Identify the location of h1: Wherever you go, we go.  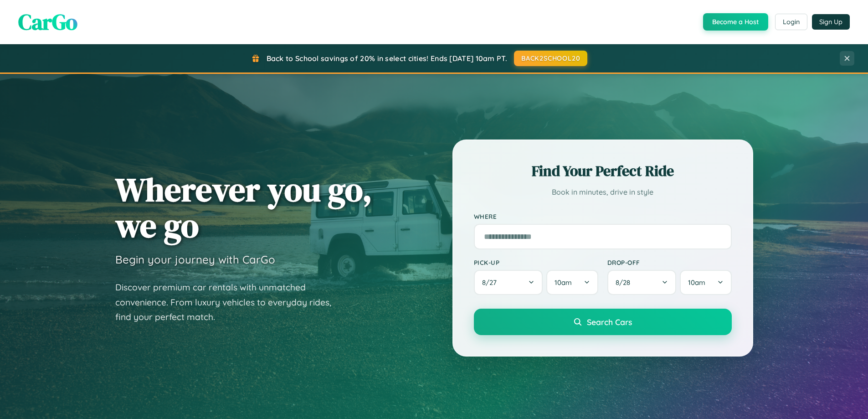
(244, 207).